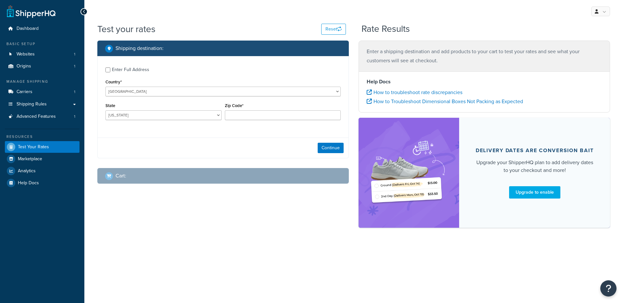  I want to click on label: Zip Code*, so click(234, 105).